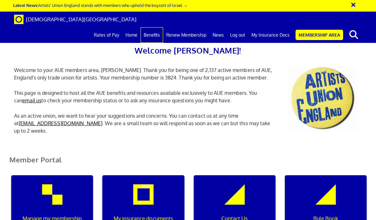 This screenshot has width=376, height=220. What do you see at coordinates (354, 35) in the screenshot?
I see `button: search` at bounding box center [354, 35].